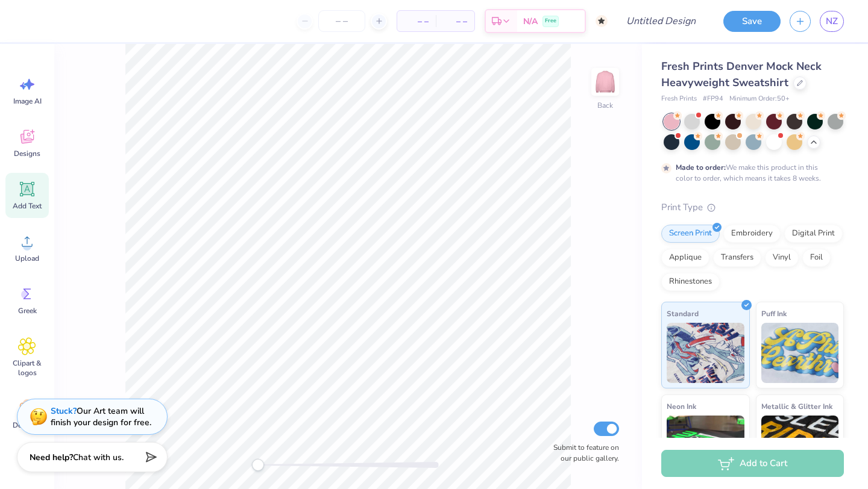 The image size is (868, 489). What do you see at coordinates (51, 457) in the screenshot?
I see `strong: Need help?` at bounding box center [51, 457].